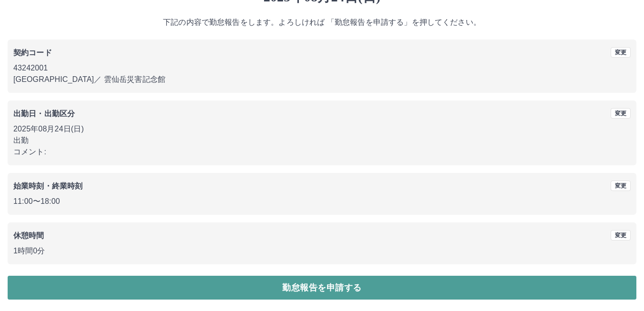 The height and width of the screenshot is (311, 644). I want to click on p: 43242001, so click(322, 68).